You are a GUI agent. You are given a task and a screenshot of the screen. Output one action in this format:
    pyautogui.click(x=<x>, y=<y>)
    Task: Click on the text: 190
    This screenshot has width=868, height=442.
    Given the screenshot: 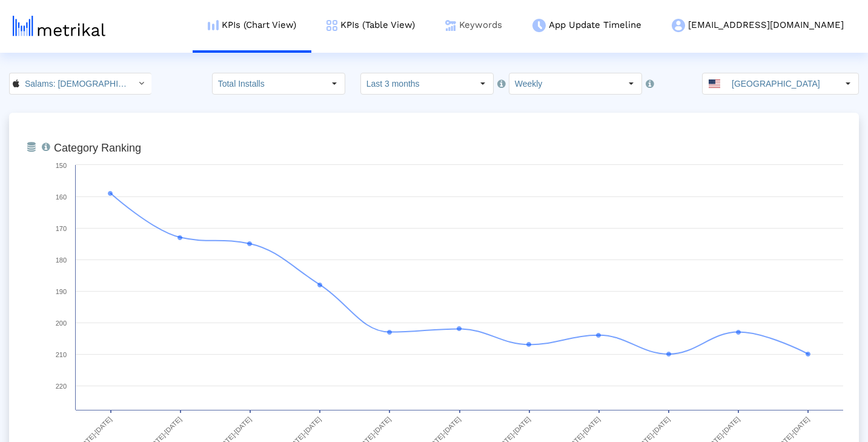 What is the action you would take?
    pyautogui.click(x=61, y=292)
    